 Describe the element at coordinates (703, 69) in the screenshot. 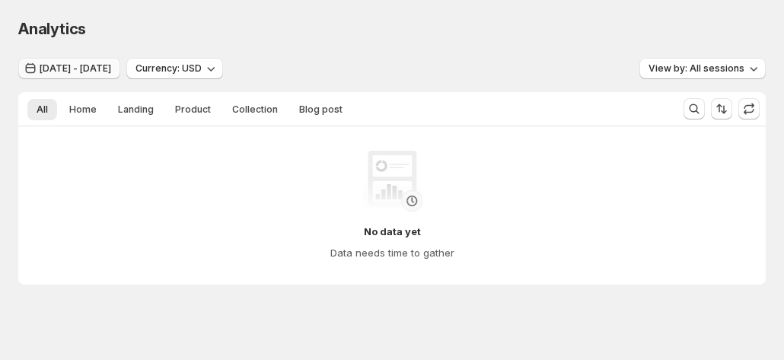

I see `button: View by: All sessions` at that location.